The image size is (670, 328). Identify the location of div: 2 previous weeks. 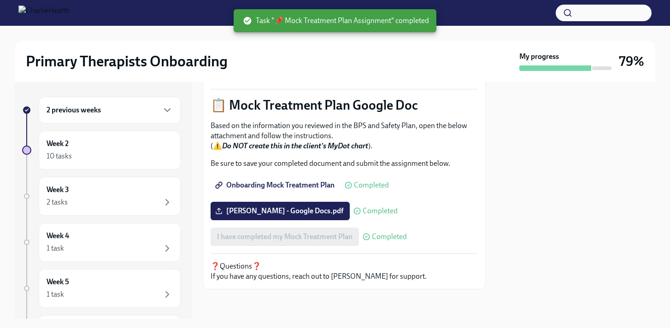
(110, 110).